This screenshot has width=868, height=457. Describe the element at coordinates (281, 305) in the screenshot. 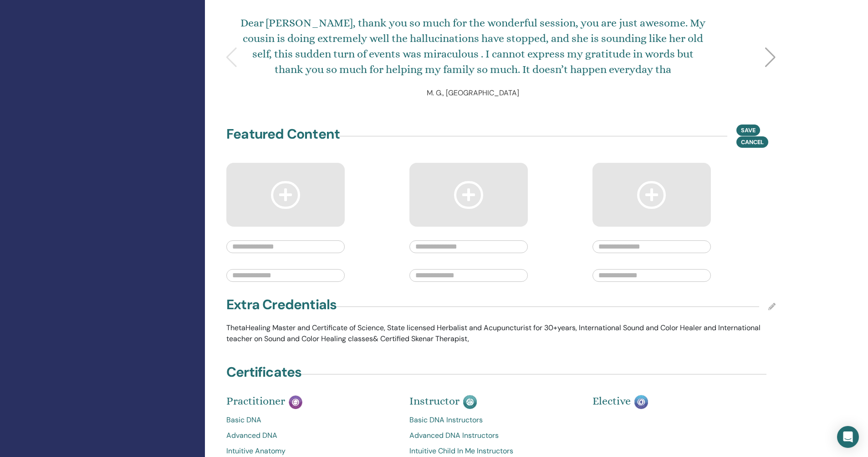

I see `h4: Extra Credentials` at that location.